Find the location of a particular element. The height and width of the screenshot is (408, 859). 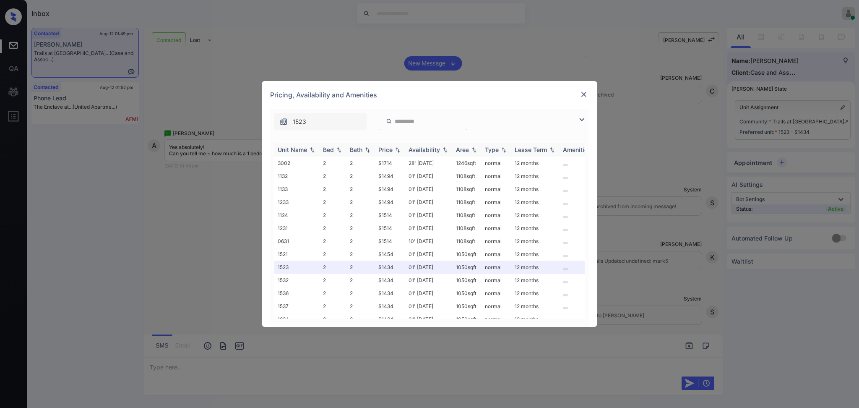

div: Lease Term is located at coordinates (531, 149).